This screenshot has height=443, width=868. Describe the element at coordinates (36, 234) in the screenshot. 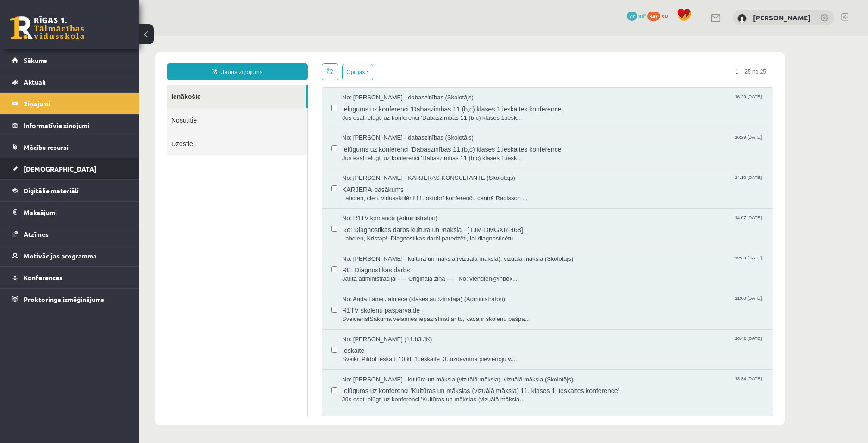

I see `span: Atzīmes` at that location.